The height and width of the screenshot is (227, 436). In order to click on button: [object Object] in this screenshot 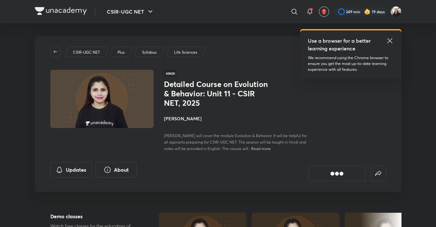, I will do `click(337, 173)`.